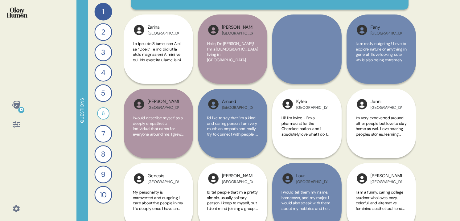  What do you see at coordinates (237, 102) in the screenshot?
I see `div: Amand` at bounding box center [237, 102].